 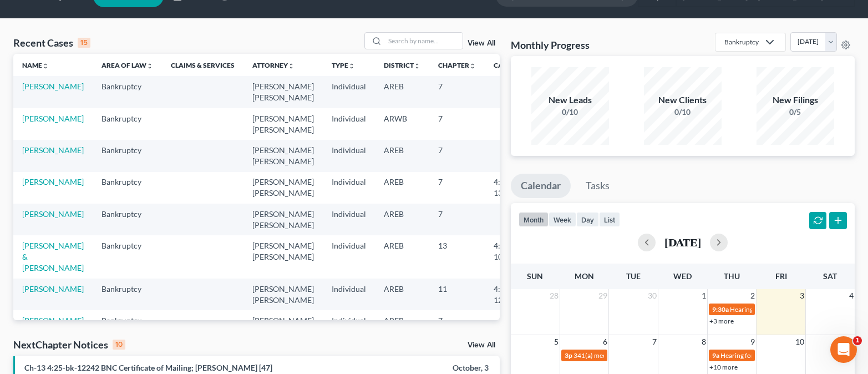 What do you see at coordinates (402, 124) in the screenshot?
I see `td: ARWB` at bounding box center [402, 124].